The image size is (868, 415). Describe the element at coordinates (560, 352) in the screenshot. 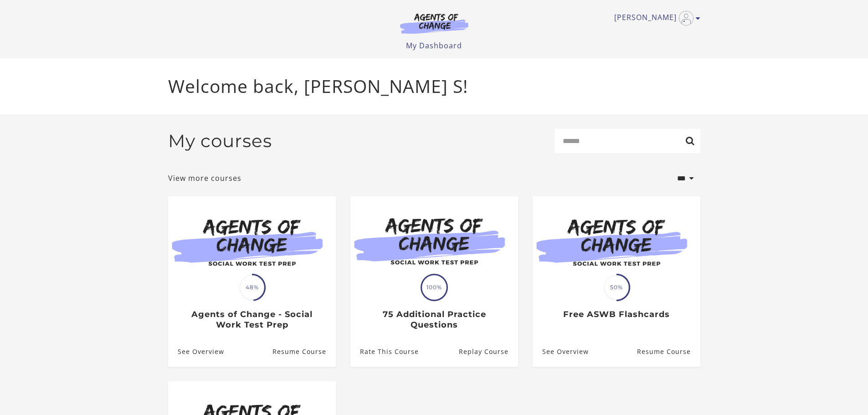

I see `a: Free ASWB Flashcards: See Overview` at that location.